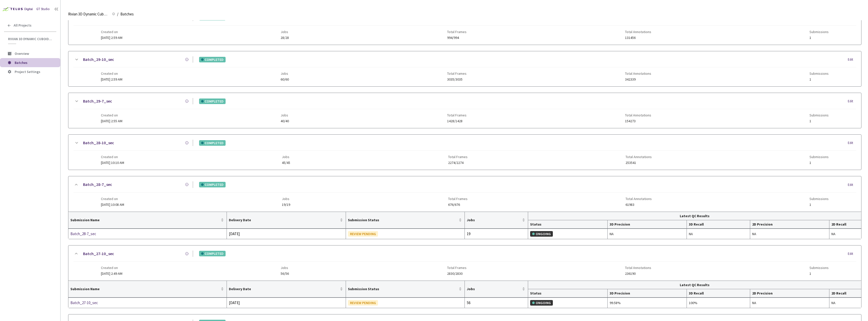 This screenshot has height=321, width=868. I want to click on span: 676/676, so click(458, 204).